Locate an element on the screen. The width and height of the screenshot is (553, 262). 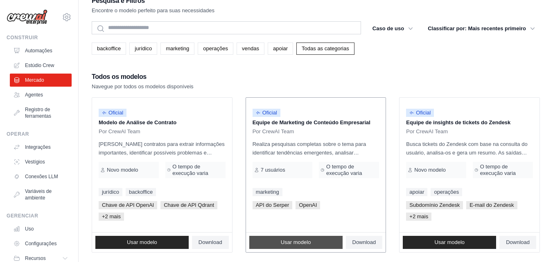
font: Uso is located at coordinates (29, 229).